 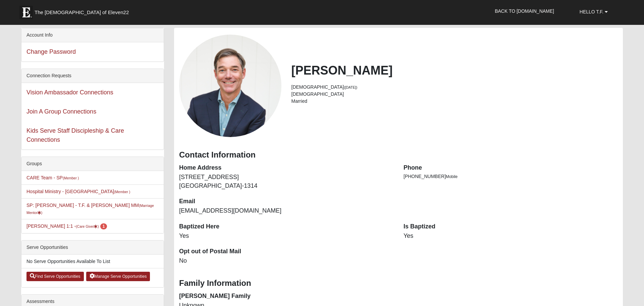 I want to click on h3: Family Information, so click(x=399, y=283).